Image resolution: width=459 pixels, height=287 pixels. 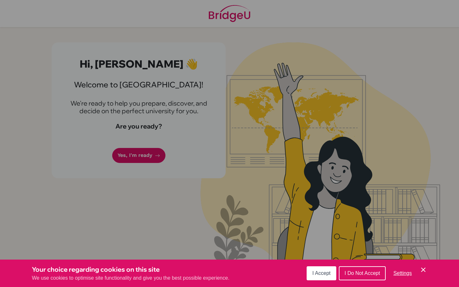 I want to click on button: Settings, so click(x=402, y=273).